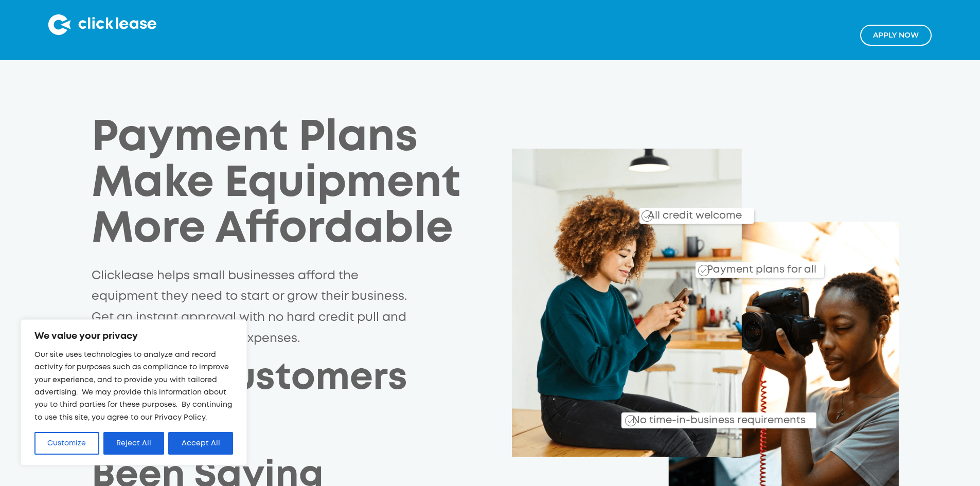  Describe the element at coordinates (103, 25) in the screenshot. I see `img: Clicklease logo` at that location.